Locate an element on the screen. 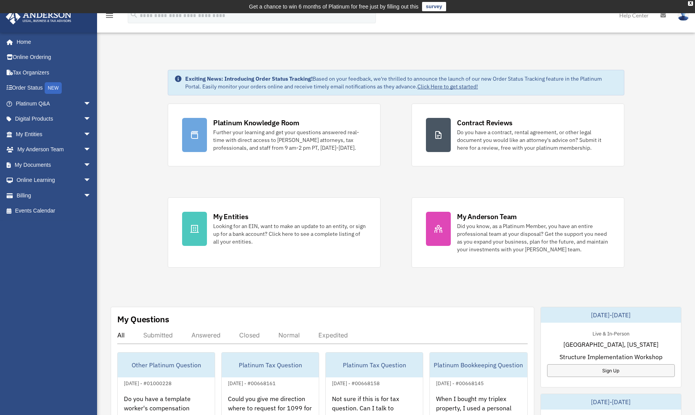  a: Online Ordering is located at coordinates (54, 57).